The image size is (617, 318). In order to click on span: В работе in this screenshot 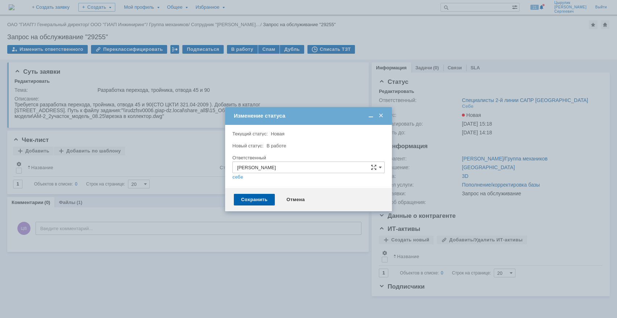, I will do `click(276, 145)`.